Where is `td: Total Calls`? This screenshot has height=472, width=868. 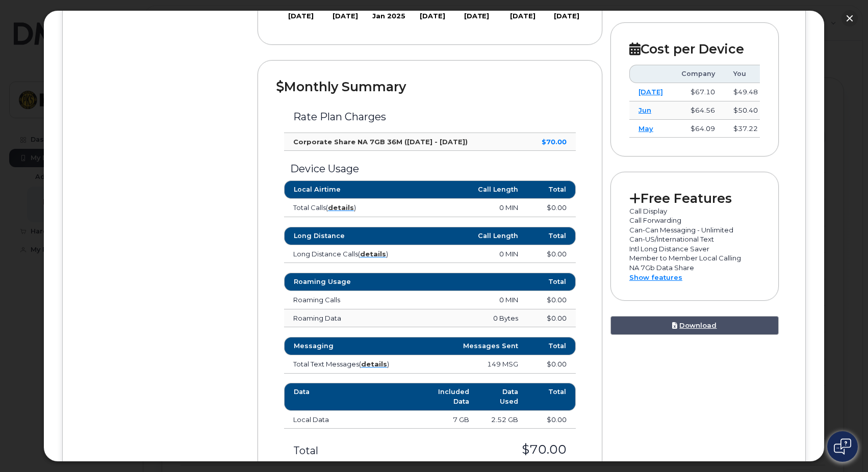
td: Total Calls is located at coordinates (345, 208).